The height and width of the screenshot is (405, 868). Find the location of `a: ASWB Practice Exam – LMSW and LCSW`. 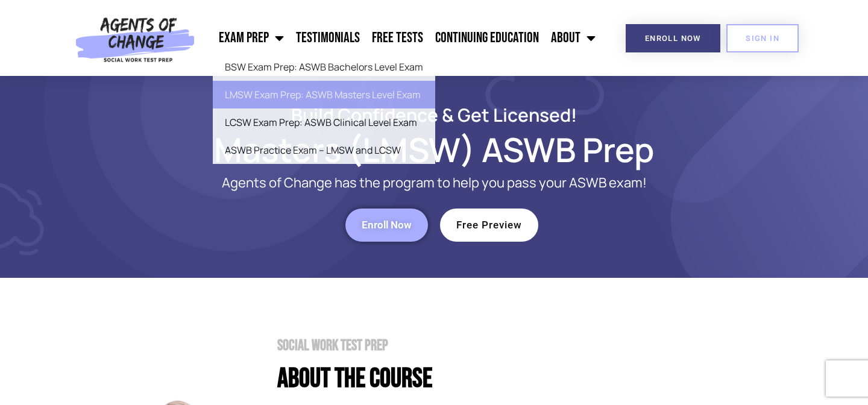

a: ASWB Practice Exam – LMSW and LCSW is located at coordinates (324, 150).